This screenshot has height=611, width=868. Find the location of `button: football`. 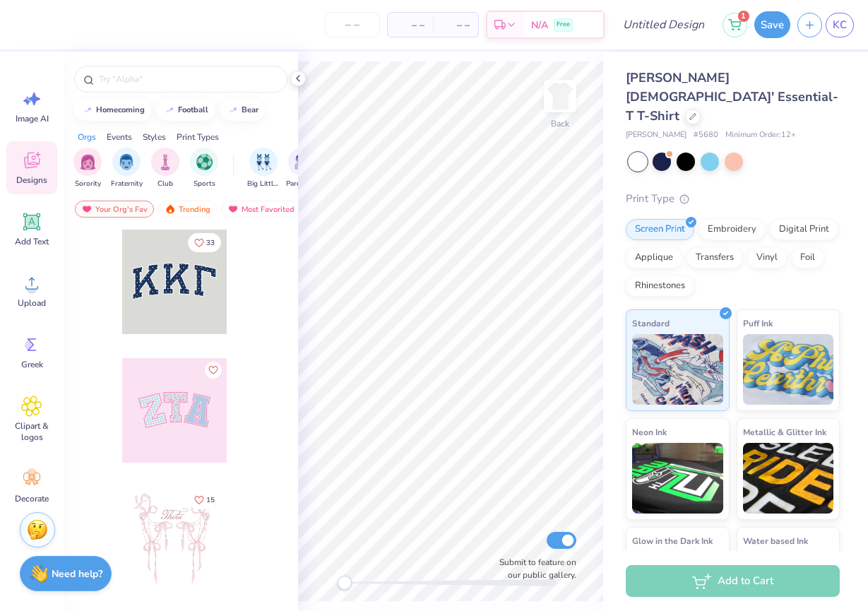

button: football is located at coordinates (185, 110).